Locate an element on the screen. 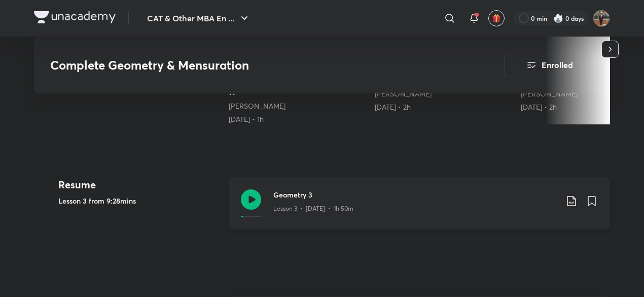 The image size is (644, 297). img: streak is located at coordinates (558, 18).